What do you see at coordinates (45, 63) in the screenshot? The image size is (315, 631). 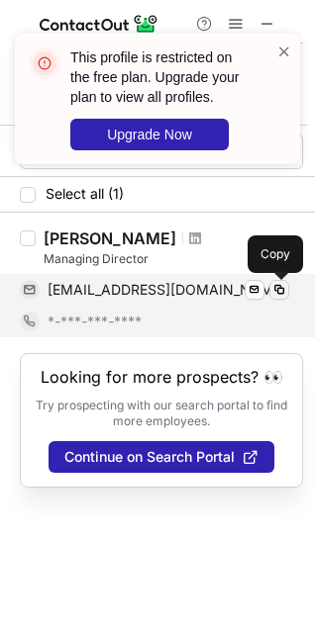 I see `img: error` at bounding box center [45, 63].